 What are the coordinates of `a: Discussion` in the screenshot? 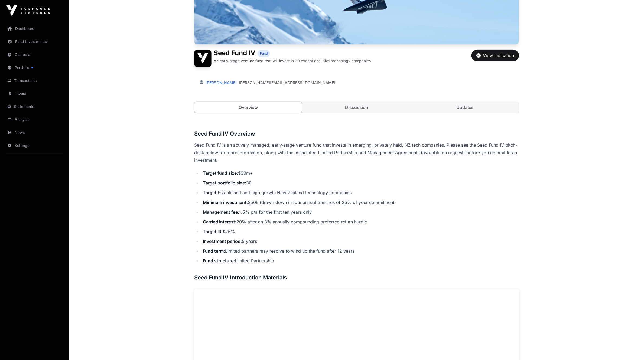 It's located at (356, 108).